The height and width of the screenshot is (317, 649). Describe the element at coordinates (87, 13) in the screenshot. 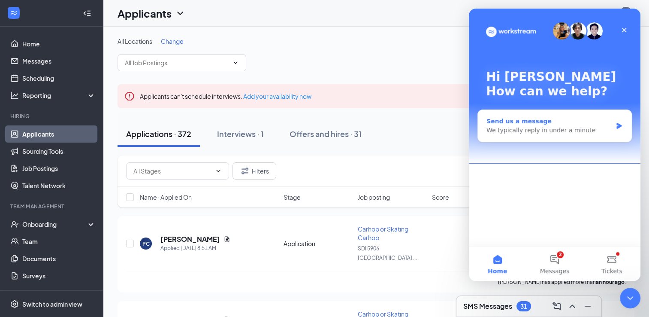

I see `svg: Collapse` at that location.